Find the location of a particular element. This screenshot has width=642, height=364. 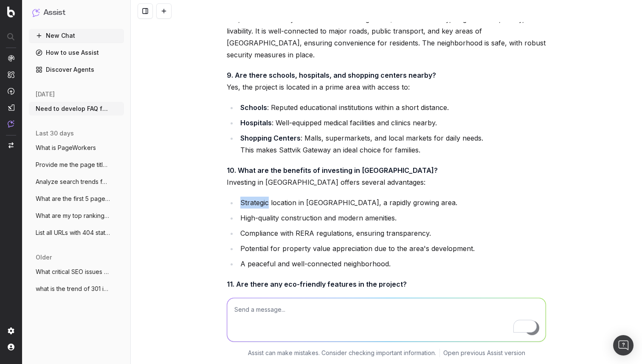

span: What are my top ranking pages? is located at coordinates (73, 216).